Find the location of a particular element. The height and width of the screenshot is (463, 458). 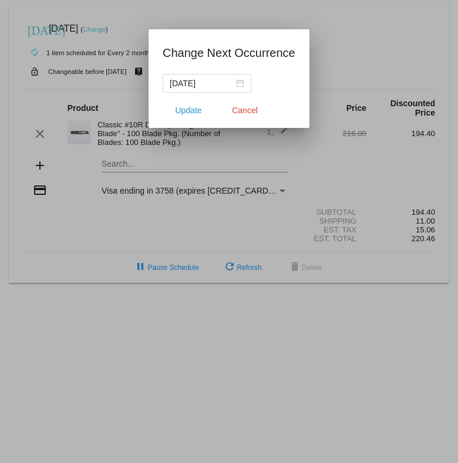

span: Cancel is located at coordinates (245, 110).